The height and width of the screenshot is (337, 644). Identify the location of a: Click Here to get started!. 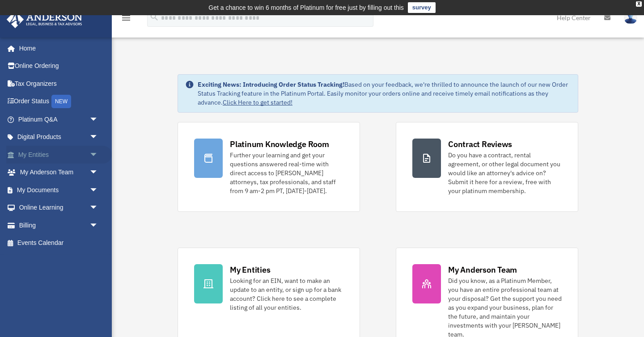
(258, 102).